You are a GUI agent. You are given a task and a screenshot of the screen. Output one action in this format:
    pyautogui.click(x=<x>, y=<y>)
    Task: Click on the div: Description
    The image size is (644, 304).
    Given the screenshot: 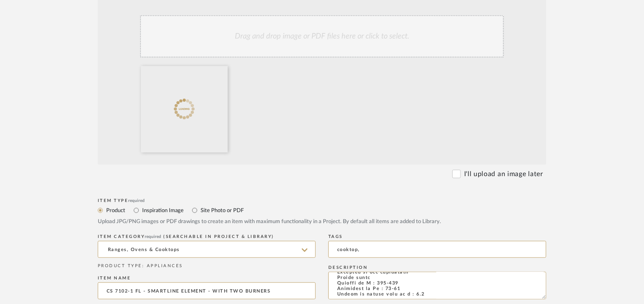 What is the action you would take?
    pyautogui.click(x=437, y=268)
    